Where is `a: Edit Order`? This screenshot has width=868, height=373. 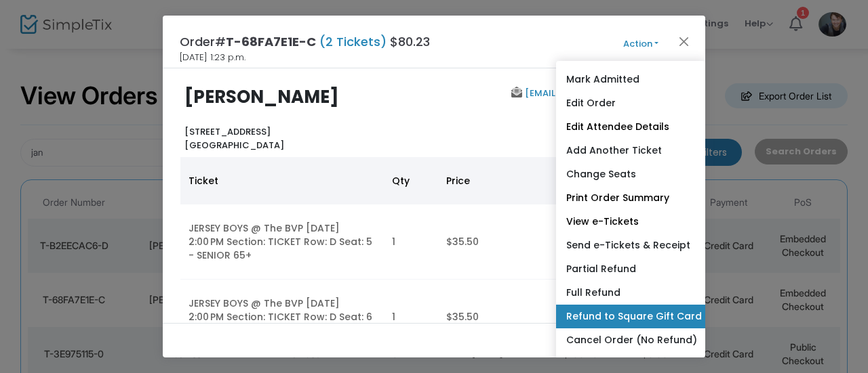
a: Edit Order is located at coordinates (631, 103).